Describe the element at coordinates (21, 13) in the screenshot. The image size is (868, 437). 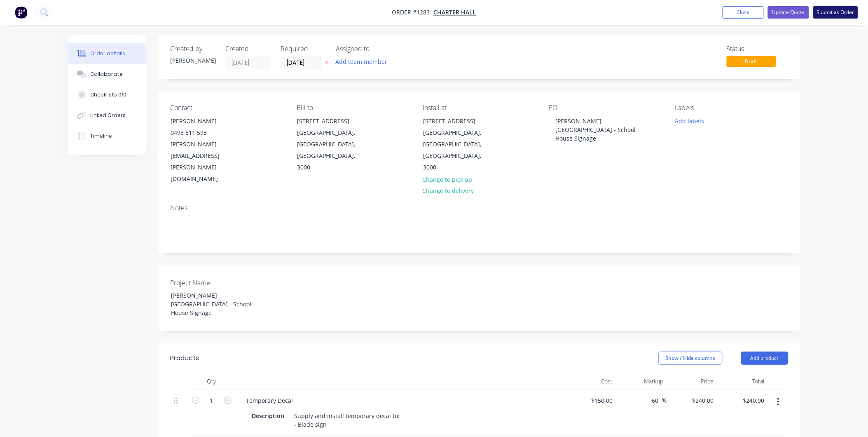
I see `img: Factory` at that location.